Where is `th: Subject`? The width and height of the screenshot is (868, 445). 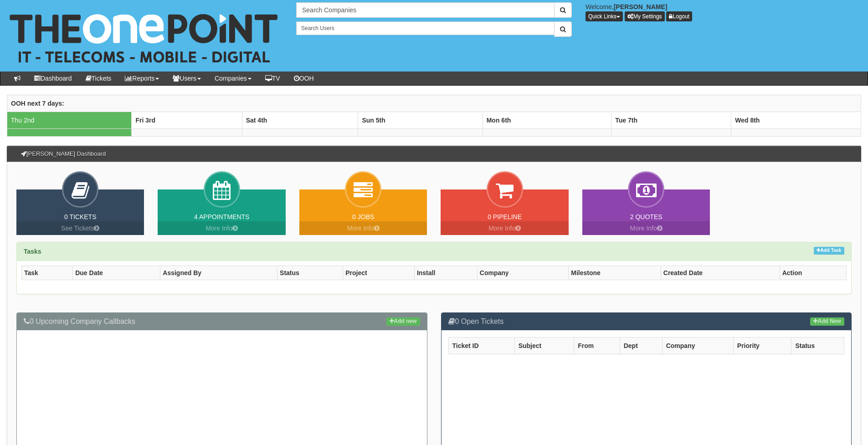
th: Subject is located at coordinates (544, 346).